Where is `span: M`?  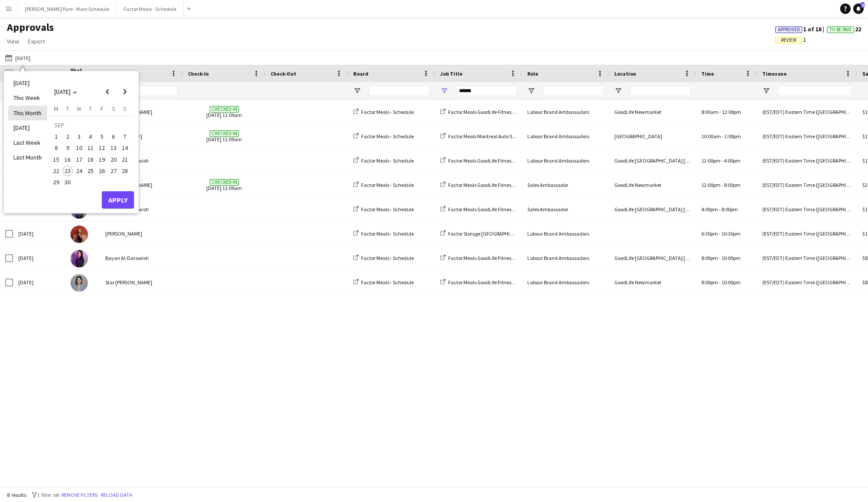
span: M is located at coordinates (56, 108).